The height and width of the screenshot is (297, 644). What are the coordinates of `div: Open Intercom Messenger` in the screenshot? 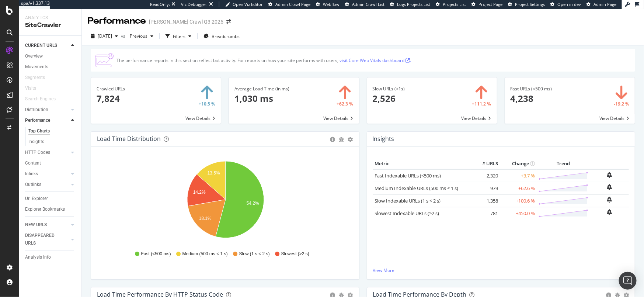 It's located at (628, 281).